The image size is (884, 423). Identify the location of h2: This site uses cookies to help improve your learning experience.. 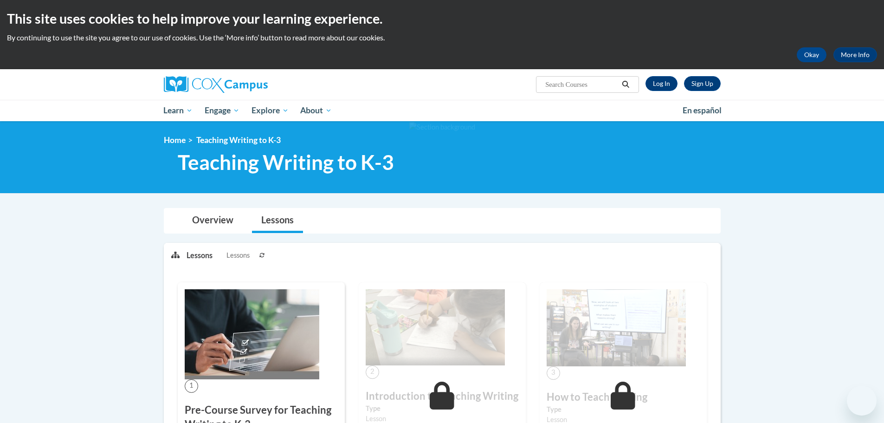
(442, 19).